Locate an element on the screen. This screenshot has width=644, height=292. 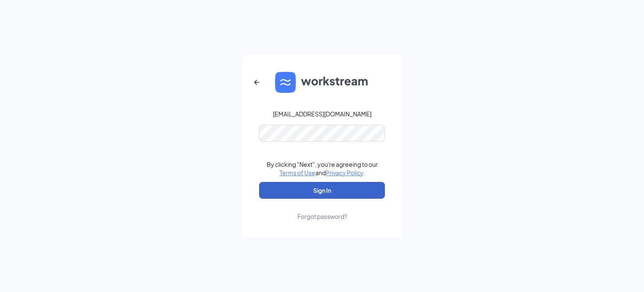
a: Privacy Policy is located at coordinates (344, 172).